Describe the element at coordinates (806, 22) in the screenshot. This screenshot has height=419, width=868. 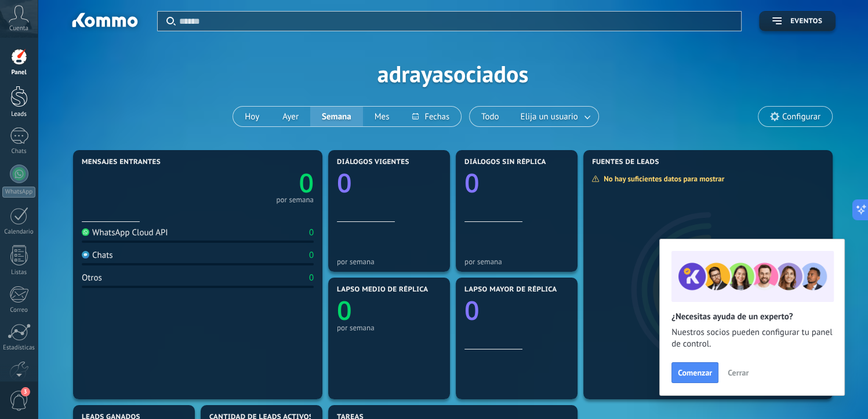
I see `span: Eventos` at that location.